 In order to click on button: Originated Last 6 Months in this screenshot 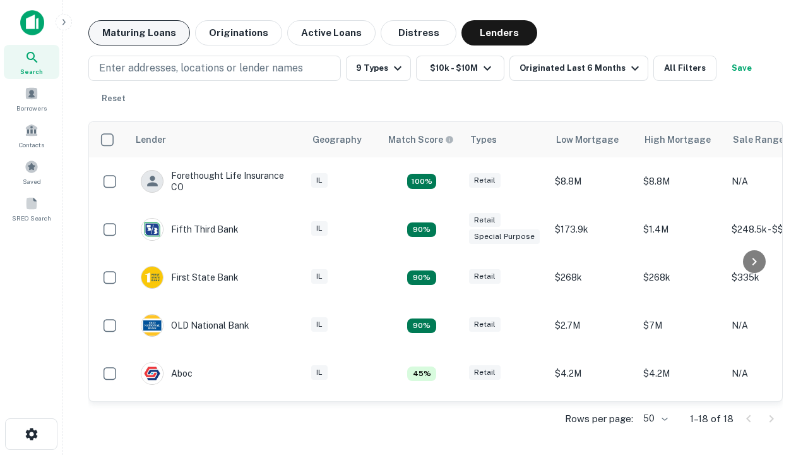, I will do `click(579, 68)`.